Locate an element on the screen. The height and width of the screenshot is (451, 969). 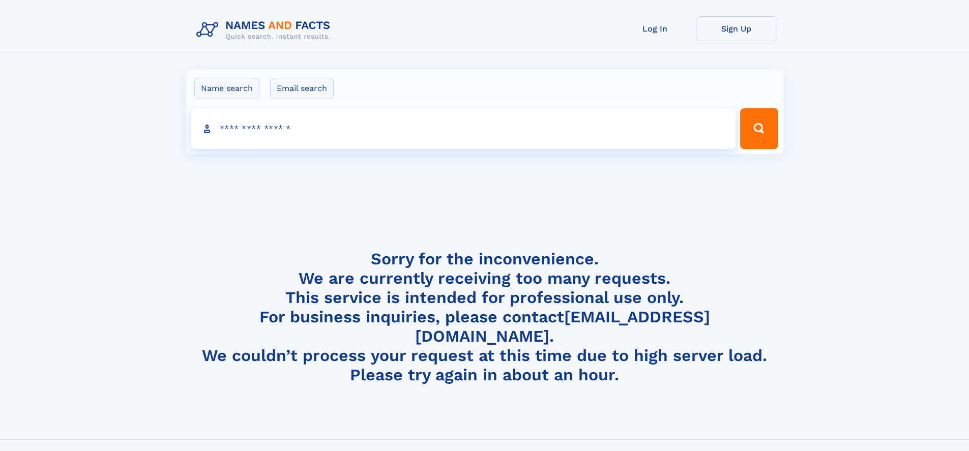
input: search input is located at coordinates (463, 129).